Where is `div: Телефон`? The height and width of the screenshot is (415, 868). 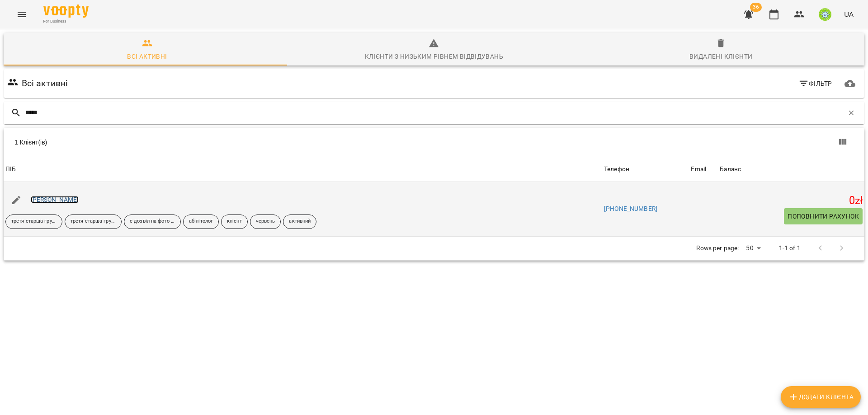 div: Телефон is located at coordinates (616, 169).